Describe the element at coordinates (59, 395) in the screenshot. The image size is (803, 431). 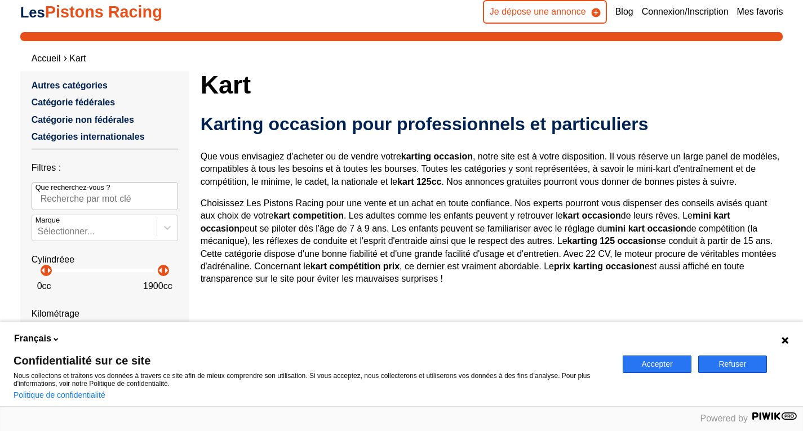
I see `a: Politique de confidentialité` at that location.